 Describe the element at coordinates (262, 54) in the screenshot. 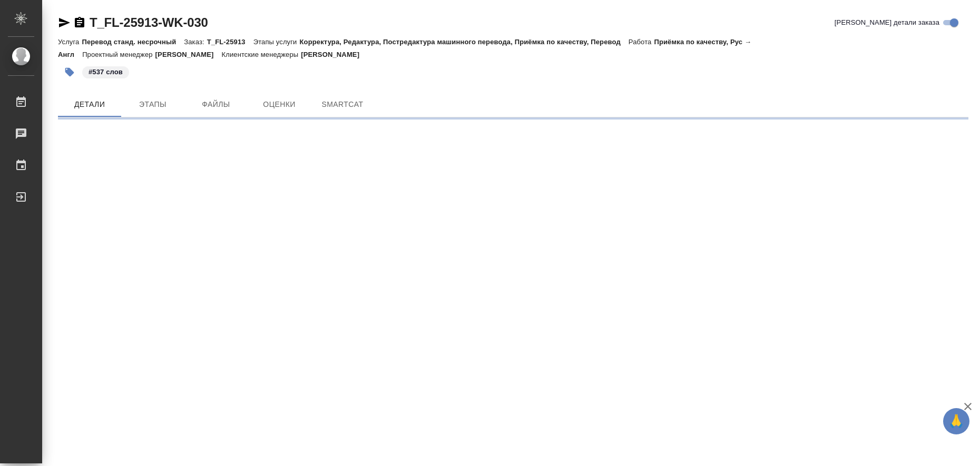

I see `p: Клиентские менеджеры` at that location.